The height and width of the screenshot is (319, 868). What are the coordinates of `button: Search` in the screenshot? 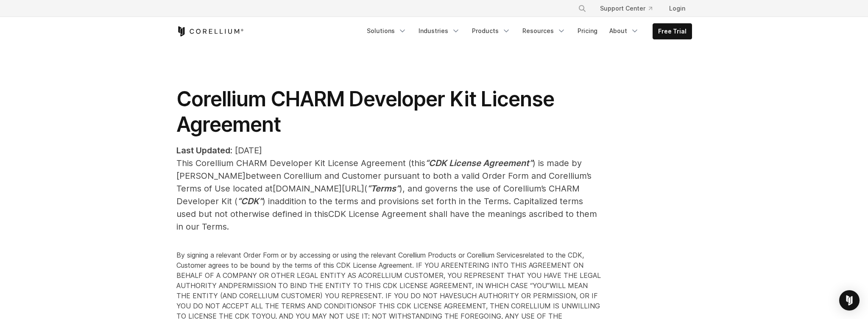 It's located at (583, 8).